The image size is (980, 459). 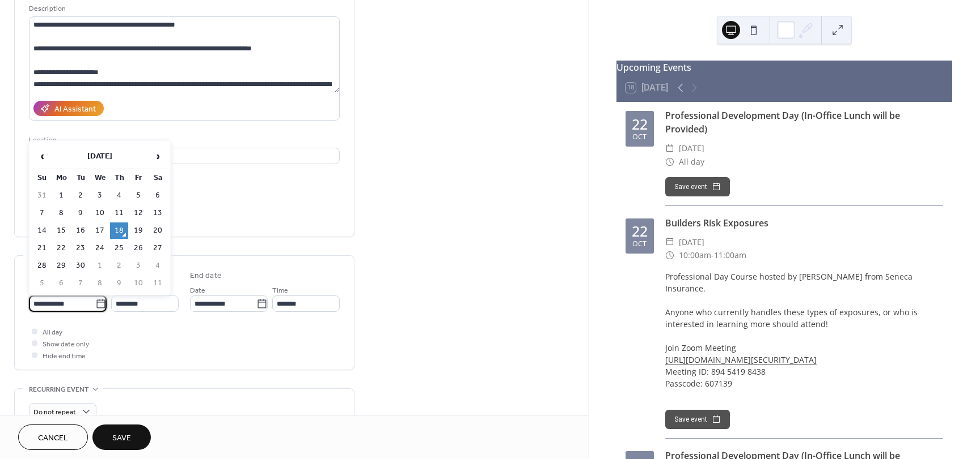 I want to click on td: 18, so click(x=119, y=231).